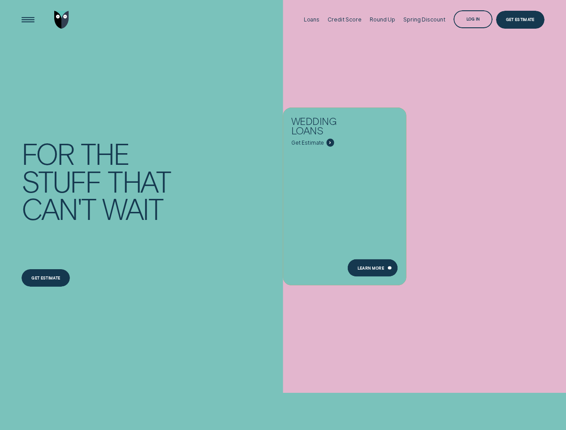 This screenshot has width=566, height=430. I want to click on a: Wedding Loans - Learn more, so click(345, 194).